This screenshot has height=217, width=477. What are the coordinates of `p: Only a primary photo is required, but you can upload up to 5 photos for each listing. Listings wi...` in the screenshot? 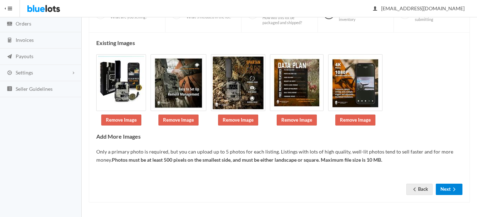 It's located at (279, 156).